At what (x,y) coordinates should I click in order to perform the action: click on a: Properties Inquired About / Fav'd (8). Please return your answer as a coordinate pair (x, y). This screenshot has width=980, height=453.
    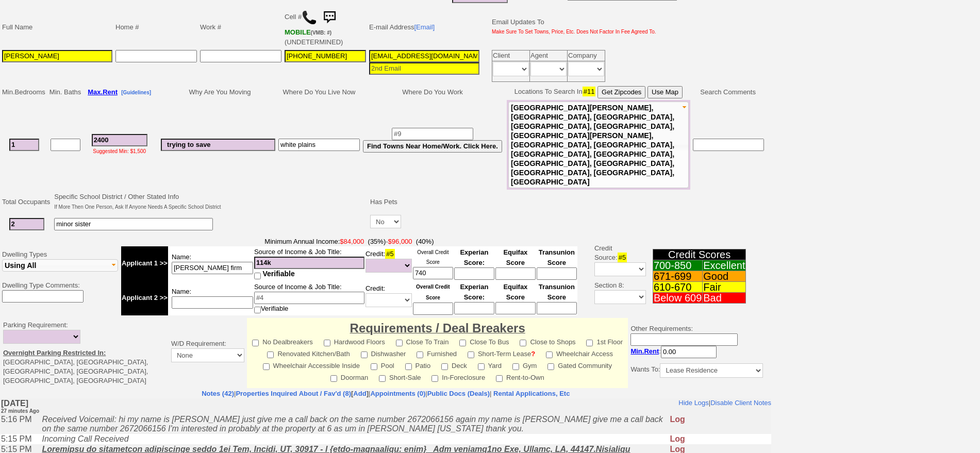
    Looking at the image, I should click on (293, 393).